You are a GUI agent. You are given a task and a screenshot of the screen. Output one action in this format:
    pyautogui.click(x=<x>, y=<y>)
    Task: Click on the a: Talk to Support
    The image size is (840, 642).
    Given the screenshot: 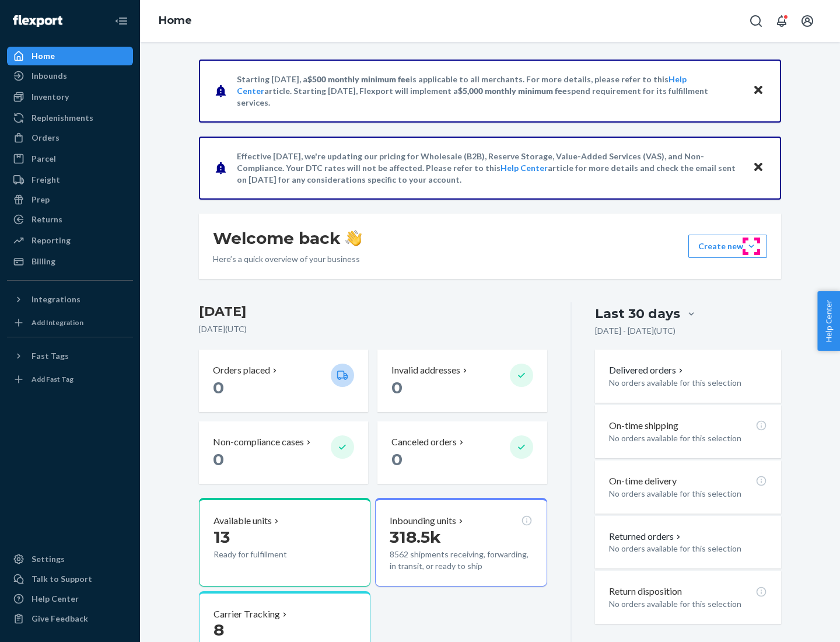 What is the action you would take?
    pyautogui.click(x=70, y=579)
    